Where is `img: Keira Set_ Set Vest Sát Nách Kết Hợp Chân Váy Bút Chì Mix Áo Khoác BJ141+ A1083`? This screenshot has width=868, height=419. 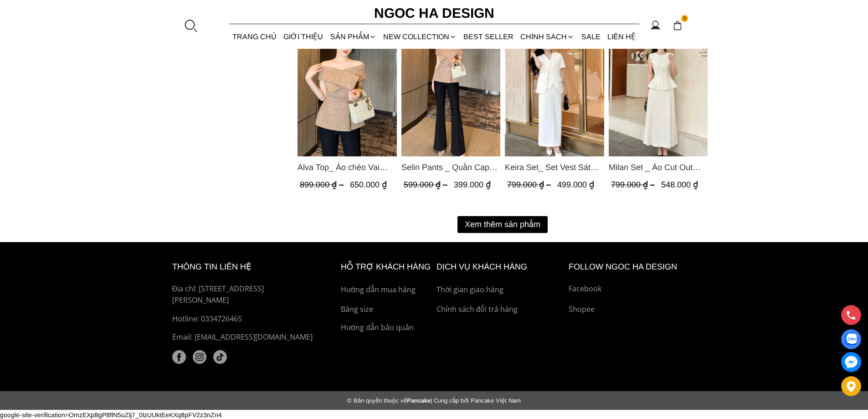 img: Keira Set_ Set Vest Sát Nách Kết Hợp Chân Váy Bút Chì Mix Áo Khoác BJ141+ A1083 is located at coordinates (555, 90).